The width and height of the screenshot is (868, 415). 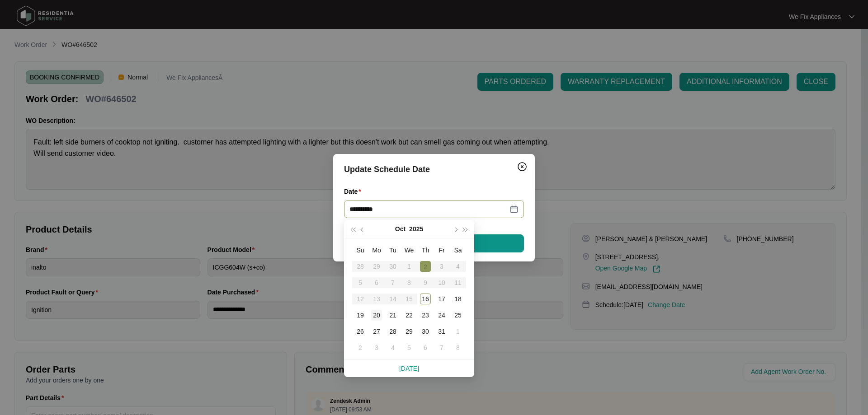 What do you see at coordinates (426, 348) in the screenshot?
I see `td: 2025-11-06` at bounding box center [426, 348].